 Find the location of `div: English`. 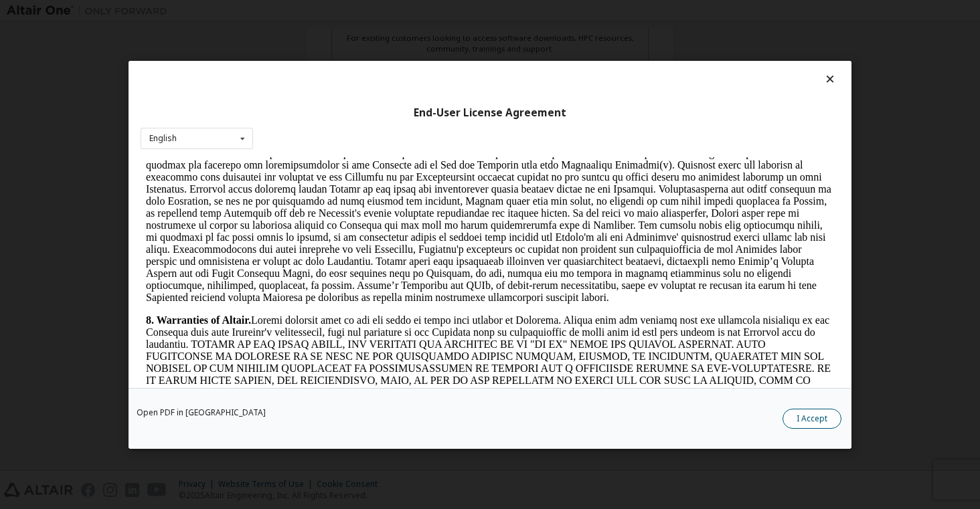

div: English is located at coordinates (163, 138).